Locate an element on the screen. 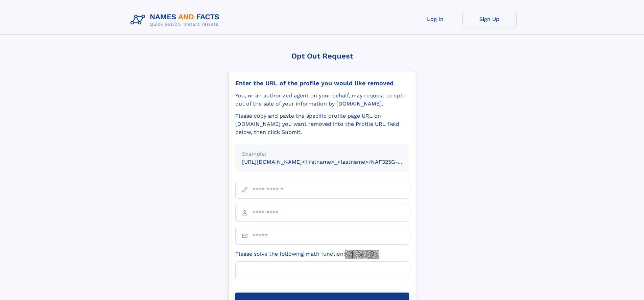 This screenshot has width=644, height=300. a: Log In is located at coordinates (436, 19).